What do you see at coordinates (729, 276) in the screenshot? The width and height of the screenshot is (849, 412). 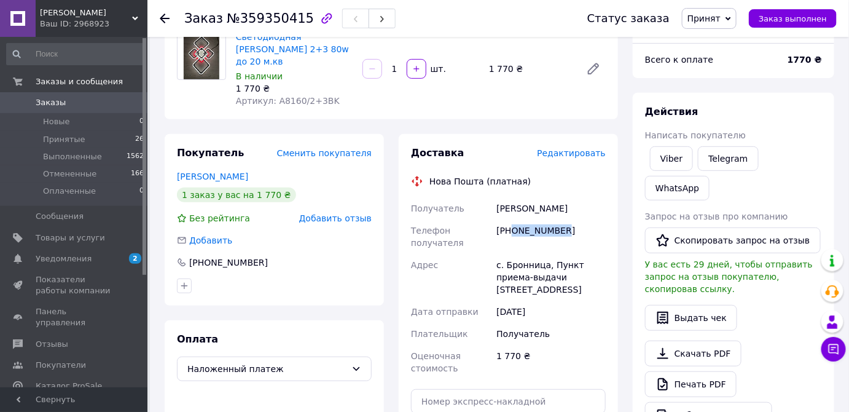 I see `span: У вас есть 29 дней, чтобы отправить запрос на отзыв покупателю, скопировав ссылку.` at bounding box center [729, 276].